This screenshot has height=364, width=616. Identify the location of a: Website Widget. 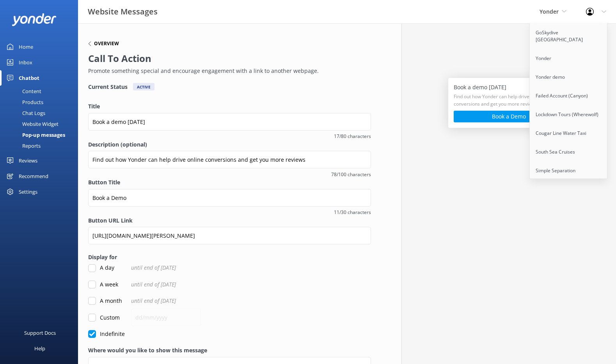
(41, 124).